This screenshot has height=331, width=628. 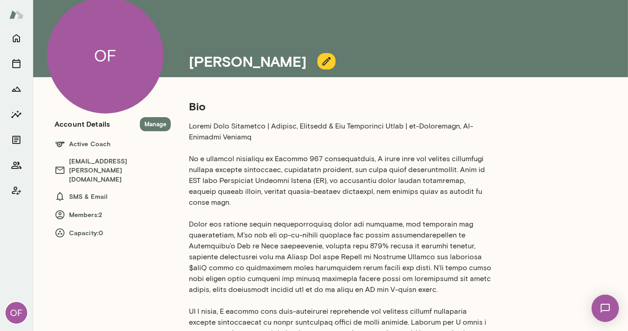 What do you see at coordinates (16, 15) in the screenshot?
I see `img: Mento` at bounding box center [16, 15].